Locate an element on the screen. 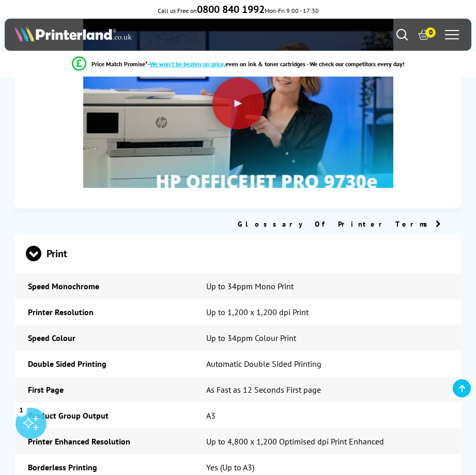  td: Up to 34ppm Colour Print is located at coordinates (327, 337).